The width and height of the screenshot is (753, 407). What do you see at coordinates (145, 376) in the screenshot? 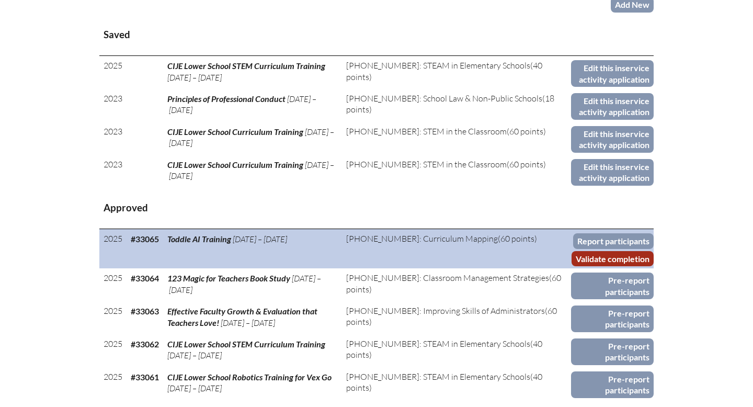
I see `b: #33061` at bounding box center [145, 376].